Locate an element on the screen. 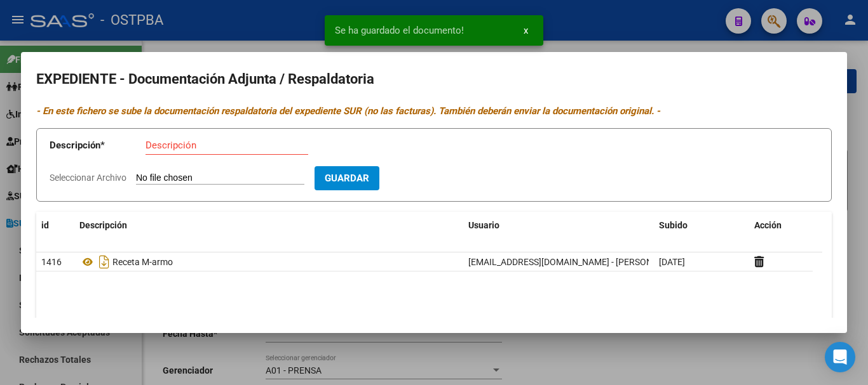 Image resolution: width=868 pixels, height=385 pixels. span: Se ha guardado el documento! is located at coordinates (399, 30).